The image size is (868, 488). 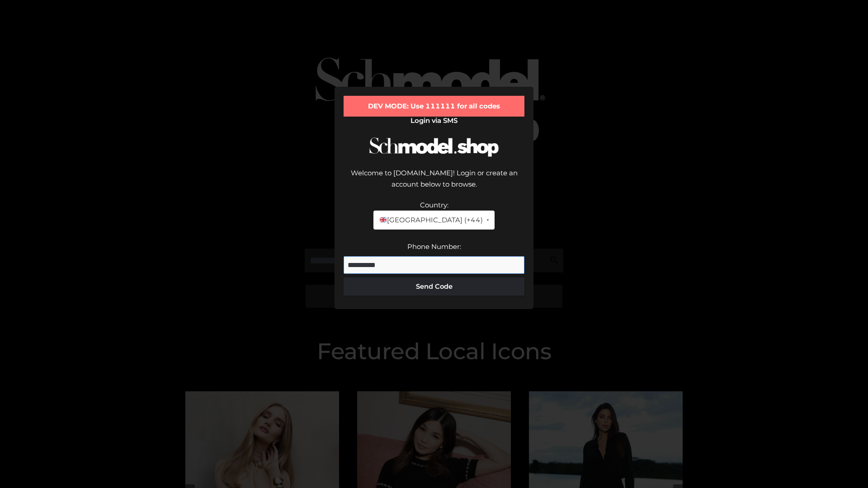 What do you see at coordinates (434, 146) in the screenshot?
I see `img: Schmodel Logo` at bounding box center [434, 146].